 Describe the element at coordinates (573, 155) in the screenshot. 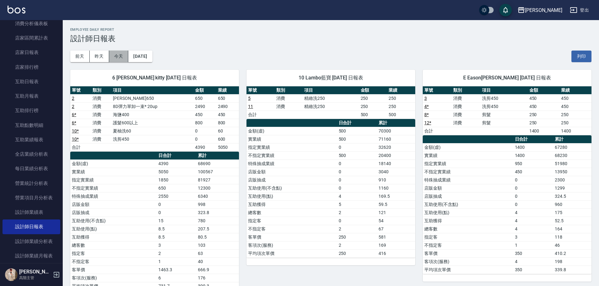

I see `td: 68230` at that location.